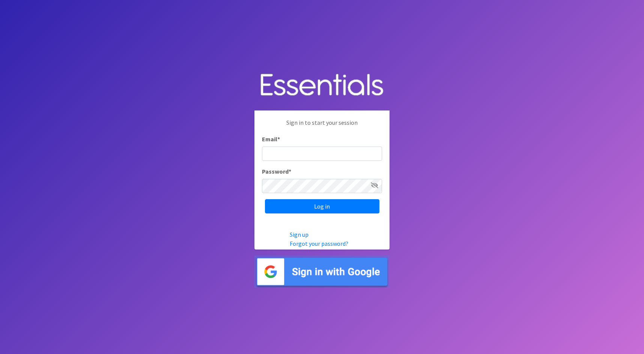 The height and width of the screenshot is (354, 644). I want to click on label: Email, so click(271, 139).